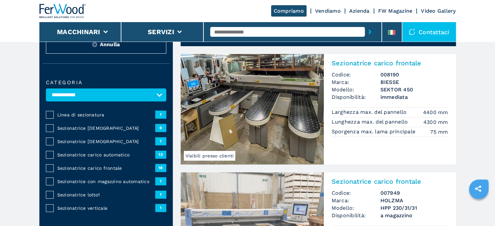 This screenshot has width=495, height=226. Describe the element at coordinates (95, 45) in the screenshot. I see `img: Reset` at that location.